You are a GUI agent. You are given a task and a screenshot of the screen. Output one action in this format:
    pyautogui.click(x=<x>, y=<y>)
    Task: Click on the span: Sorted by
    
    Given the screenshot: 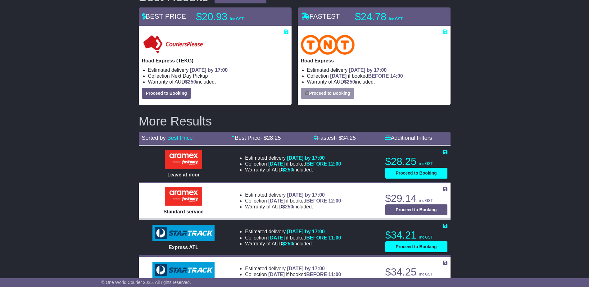 What is the action you would take?
    pyautogui.click(x=154, y=138)
    